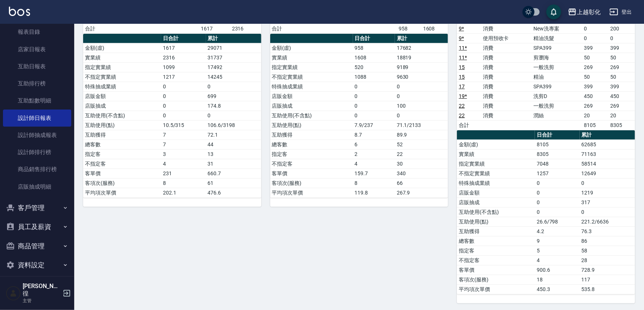 Image resolution: width=644 pixels, height=310 pixels. I want to click on button: 上越彰化, so click(584, 12).